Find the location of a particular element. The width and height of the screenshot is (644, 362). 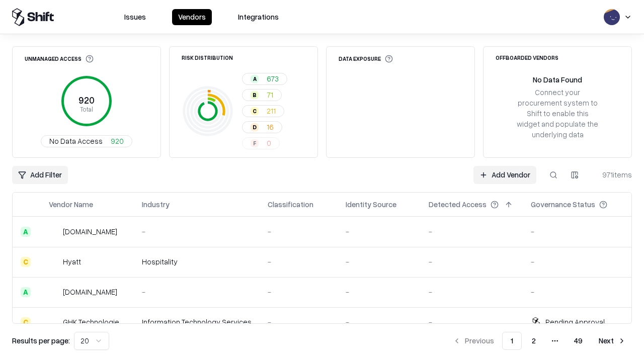

button: C211 is located at coordinates (263, 111).